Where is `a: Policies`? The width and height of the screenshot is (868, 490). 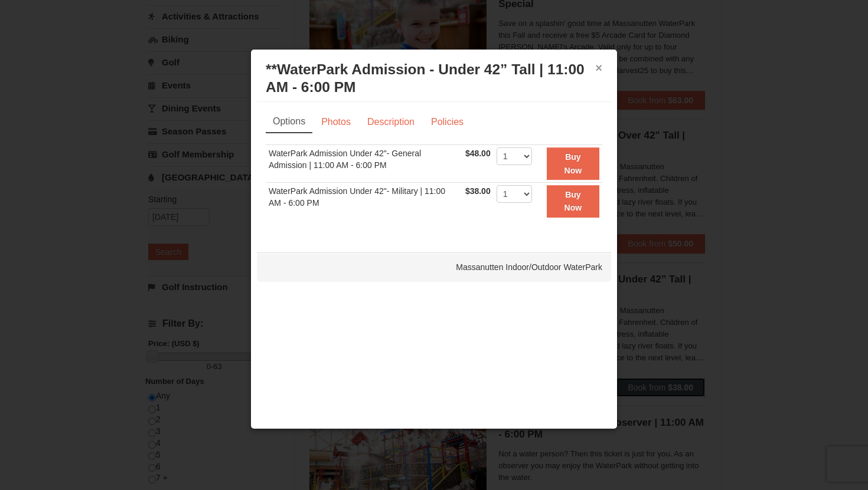 a: Policies is located at coordinates (447, 122).